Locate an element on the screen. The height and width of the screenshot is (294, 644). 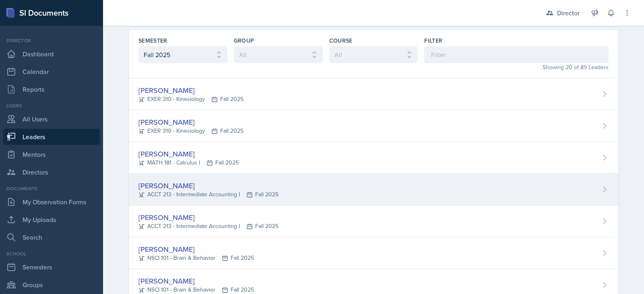
a: Leaders is located at coordinates (52, 137).